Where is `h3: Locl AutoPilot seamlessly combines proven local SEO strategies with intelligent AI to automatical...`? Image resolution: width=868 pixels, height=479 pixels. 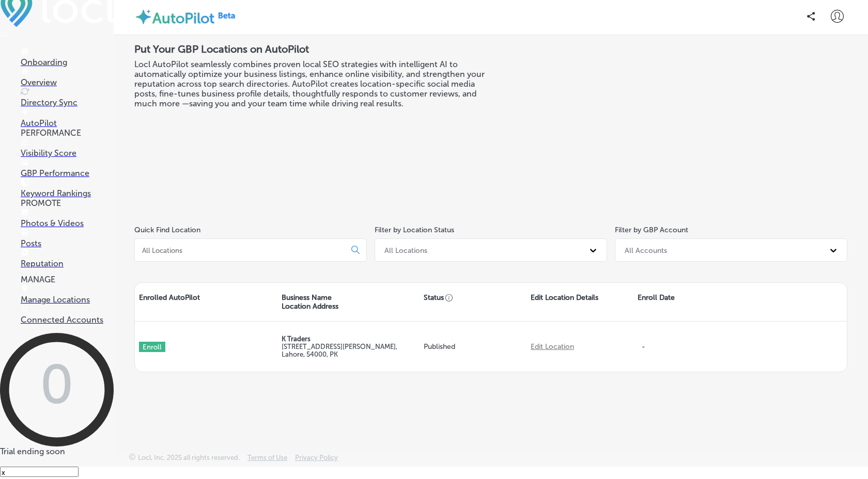
h3: Locl AutoPilot seamlessly combines proven local SEO strategies with intelligent AI to automatical... is located at coordinates (312, 83).